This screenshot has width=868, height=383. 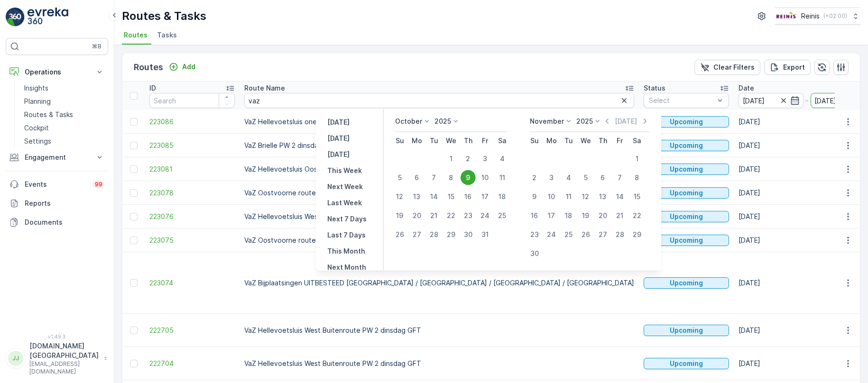 I want to click on div: 21, so click(x=434, y=216).